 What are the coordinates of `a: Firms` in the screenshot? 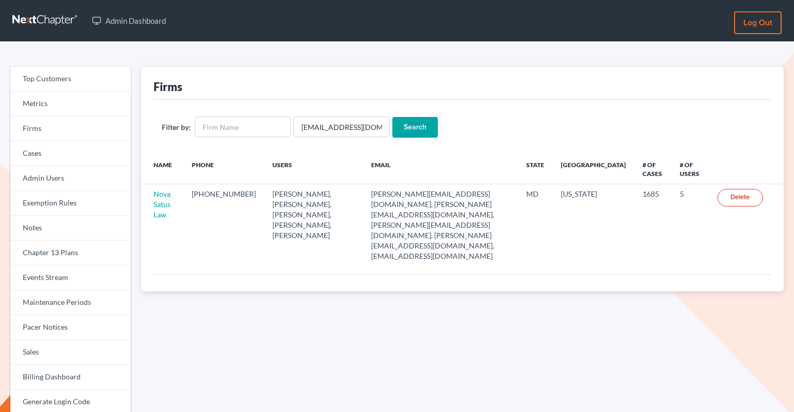 It's located at (70, 129).